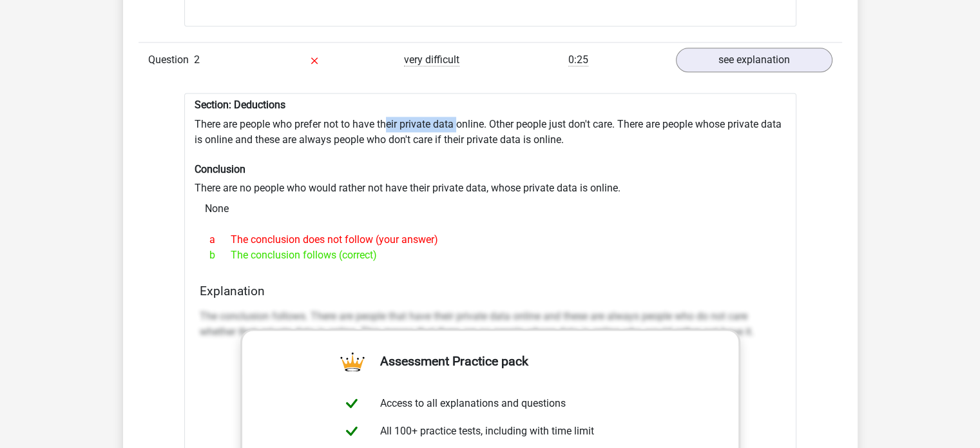  I want to click on span: 0:25, so click(578, 60).